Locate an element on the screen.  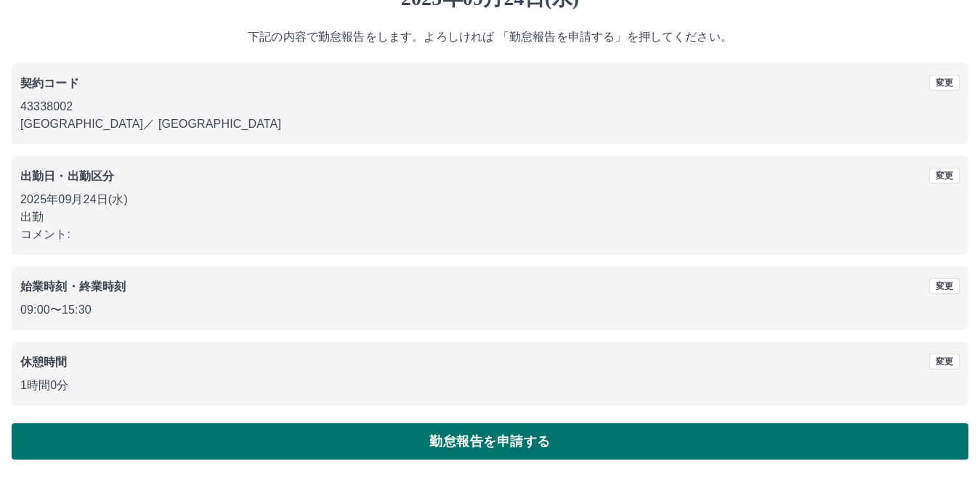
b: 出勤日・出勤区分 is located at coordinates (67, 176).